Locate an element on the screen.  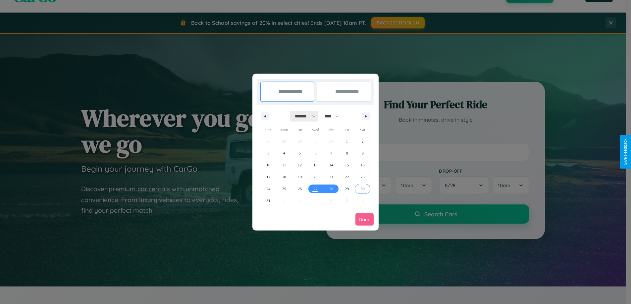
span: 25 is located at coordinates (284, 189).